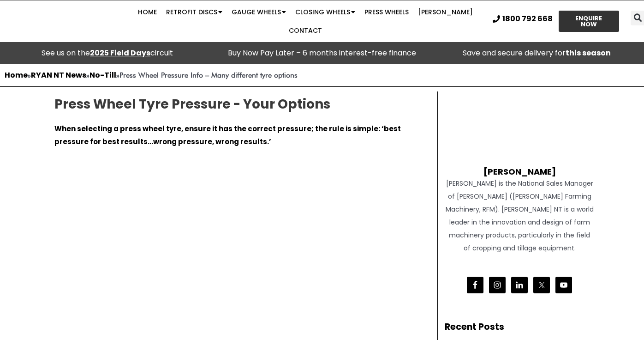 Image resolution: width=644 pixels, height=340 pixels. Describe the element at coordinates (589, 21) in the screenshot. I see `a: ENQUIRE NOW` at that location.